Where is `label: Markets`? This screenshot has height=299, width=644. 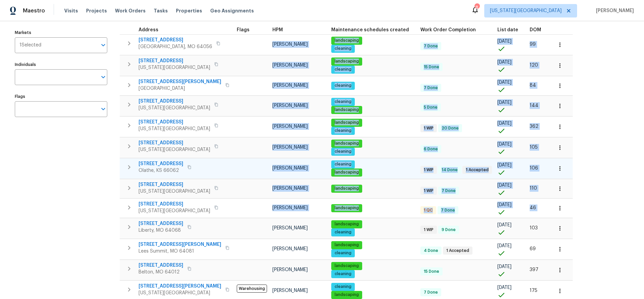 label: Markets is located at coordinates (61, 33).